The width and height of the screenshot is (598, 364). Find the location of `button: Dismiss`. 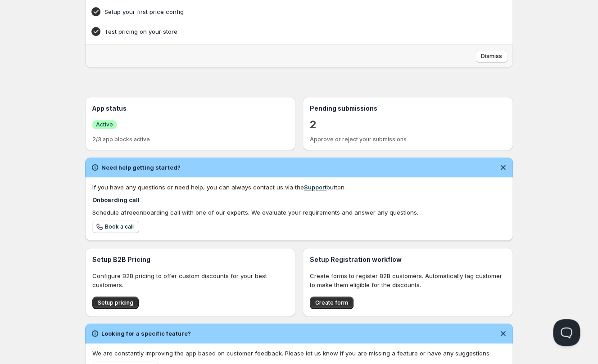

button: Dismiss is located at coordinates (491, 56).